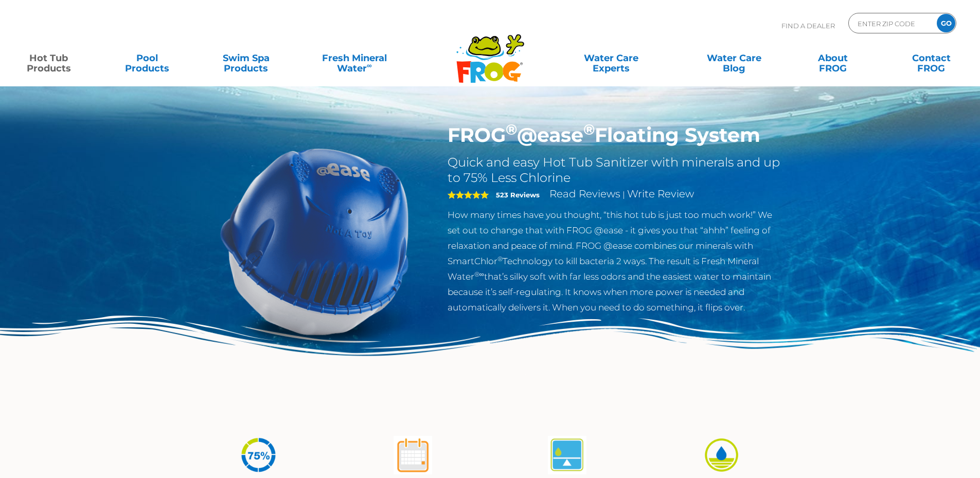 The image size is (980, 478). Describe the element at coordinates (315, 241) in the screenshot. I see `img: hot-tub-product-atease-system.png` at that location.